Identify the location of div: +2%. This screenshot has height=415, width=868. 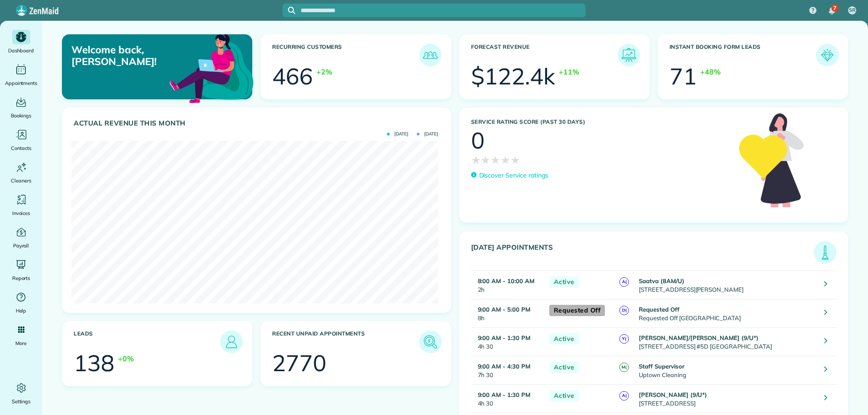
(324, 71).